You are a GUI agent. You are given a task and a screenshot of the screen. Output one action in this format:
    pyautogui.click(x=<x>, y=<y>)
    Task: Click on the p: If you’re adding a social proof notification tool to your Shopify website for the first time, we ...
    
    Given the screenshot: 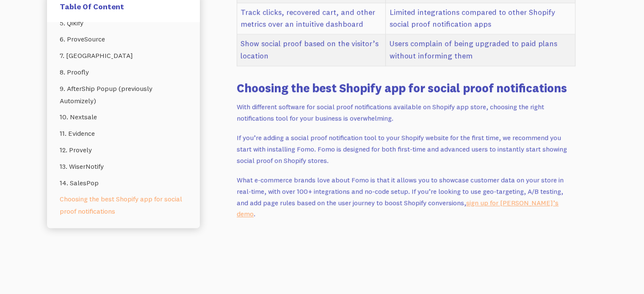 What is the action you would take?
    pyautogui.click(x=406, y=149)
    